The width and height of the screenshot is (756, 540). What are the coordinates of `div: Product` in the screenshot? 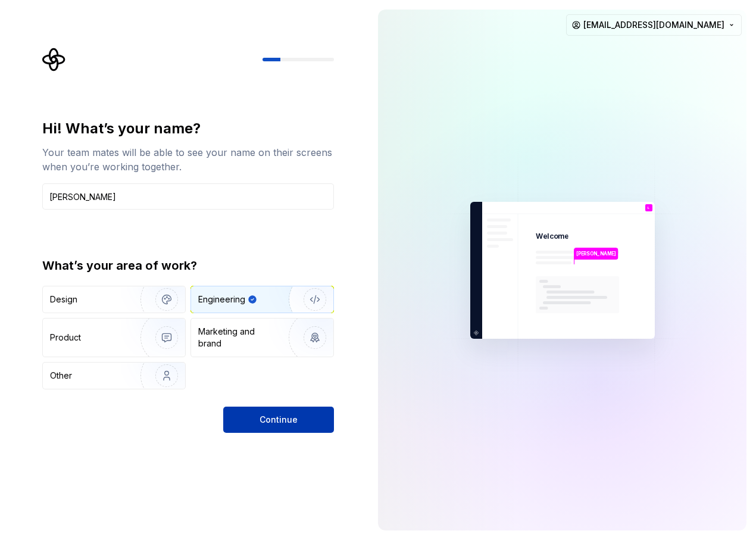 It's located at (66, 338).